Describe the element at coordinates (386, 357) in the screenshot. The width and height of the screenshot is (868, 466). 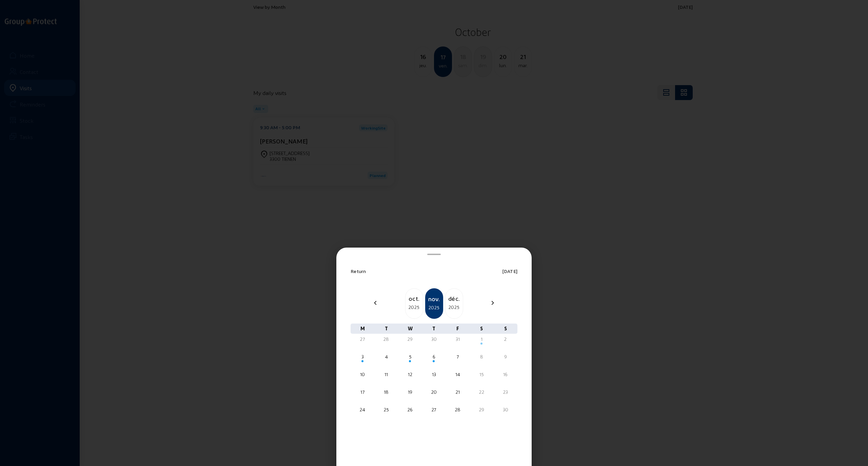
I see `div: 4` at that location.